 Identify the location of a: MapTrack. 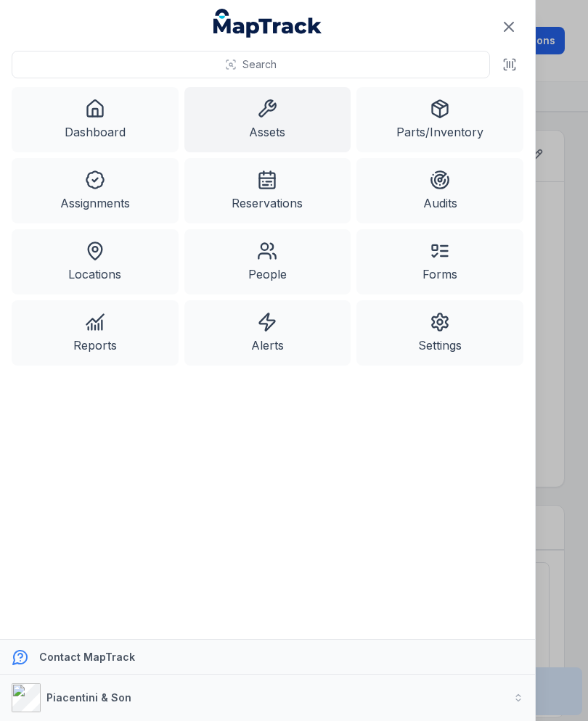
(268, 23).